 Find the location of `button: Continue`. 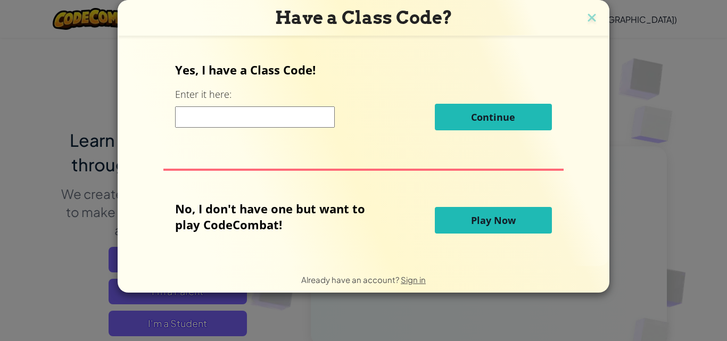

button: Continue is located at coordinates (493, 117).